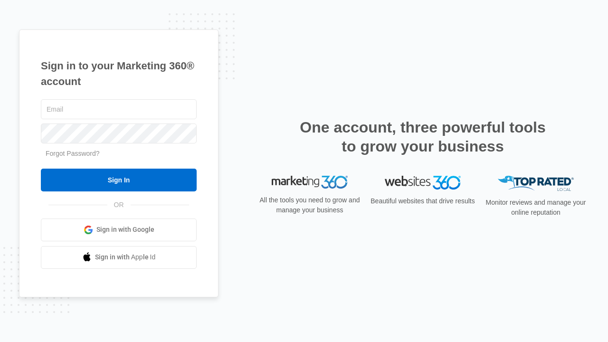 This screenshot has width=608, height=342. Describe the element at coordinates (422, 201) in the screenshot. I see `p: Beautiful websites that drive results` at that location.